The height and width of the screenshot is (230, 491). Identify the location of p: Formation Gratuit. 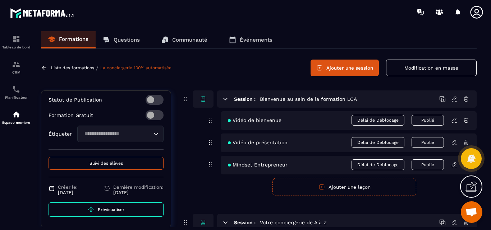
(71, 115).